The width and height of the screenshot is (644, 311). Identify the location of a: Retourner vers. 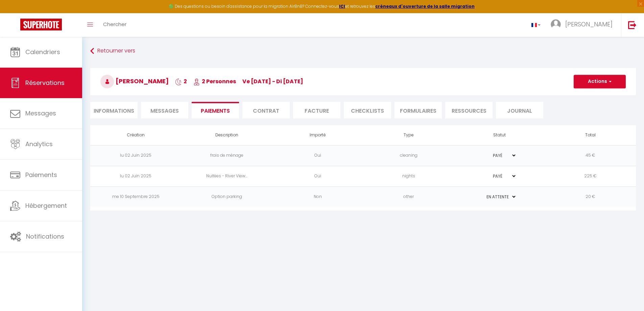
(363, 51).